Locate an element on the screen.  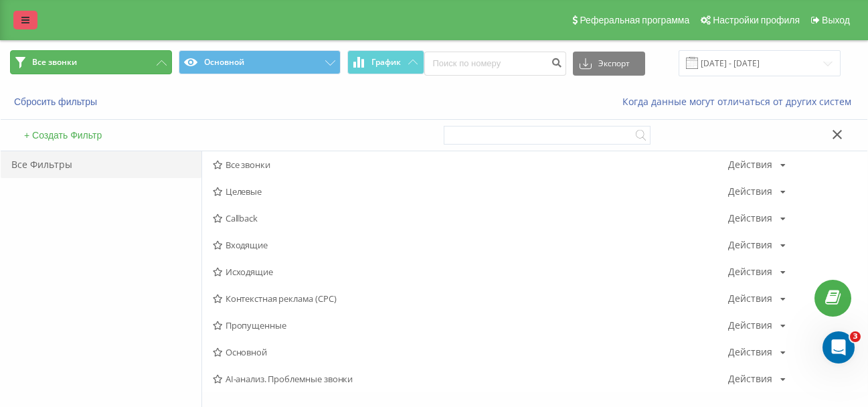
span: Реферальная программа is located at coordinates (635, 20).